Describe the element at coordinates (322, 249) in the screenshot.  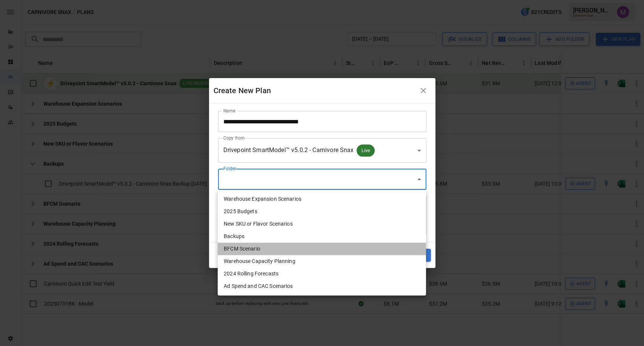
I see `li: BFCM Scenario` at that location.